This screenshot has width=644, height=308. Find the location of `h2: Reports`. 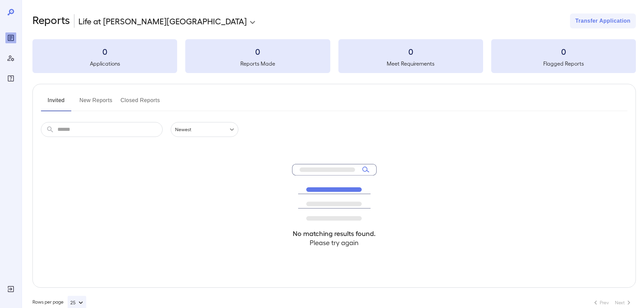

h2: Reports is located at coordinates (51, 21).